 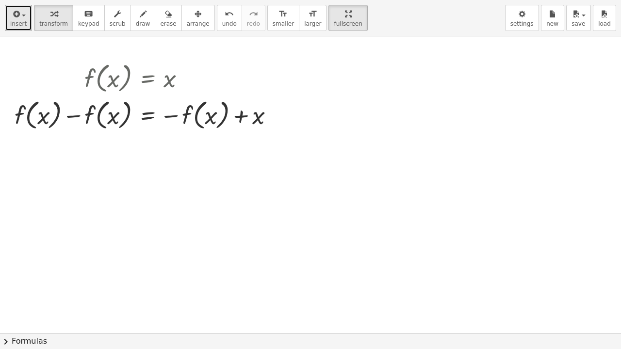 What do you see at coordinates (89, 24) in the screenshot?
I see `span: keypad` at bounding box center [89, 24].